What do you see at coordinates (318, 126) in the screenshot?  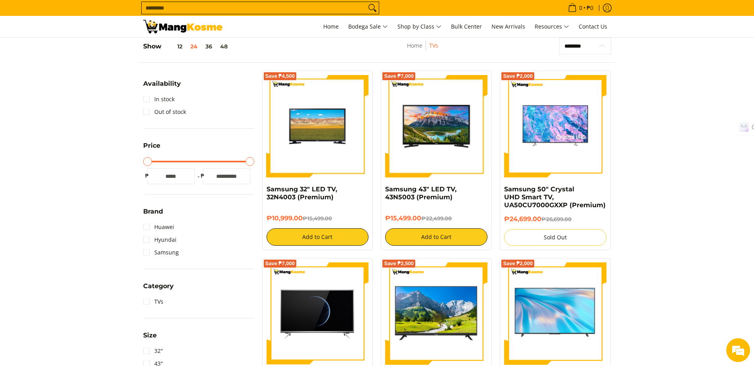 I see `img: samsung-32-inch-led-tv-full-view-mang-kosme` at bounding box center [318, 126].